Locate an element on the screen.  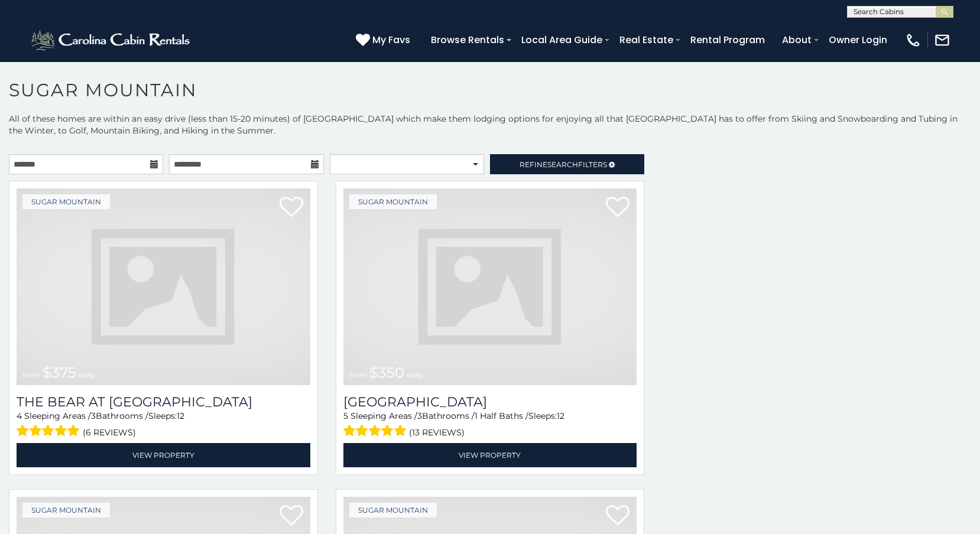
span: (6 reviews) is located at coordinates (110, 432).